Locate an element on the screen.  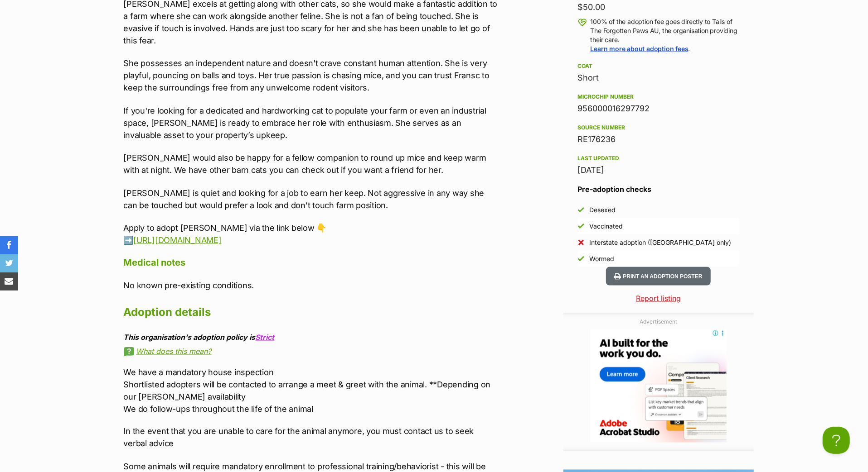
div: Vaccinated is located at coordinates (607, 226).